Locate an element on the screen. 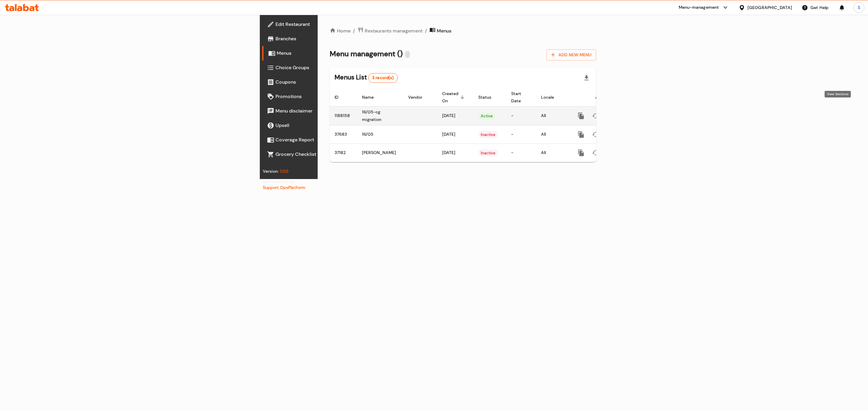  span: Menu disclaimer is located at coordinates (338, 111).